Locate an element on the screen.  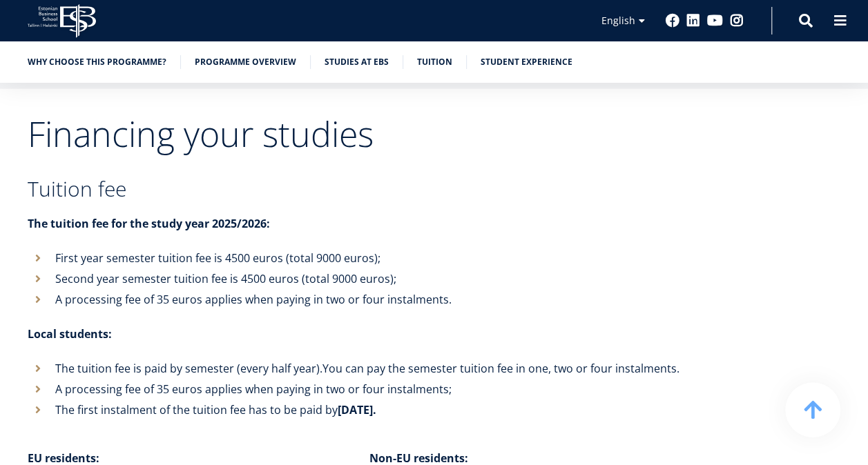
span: One-year MBA (in Estonian) is located at coordinates (72, 198).